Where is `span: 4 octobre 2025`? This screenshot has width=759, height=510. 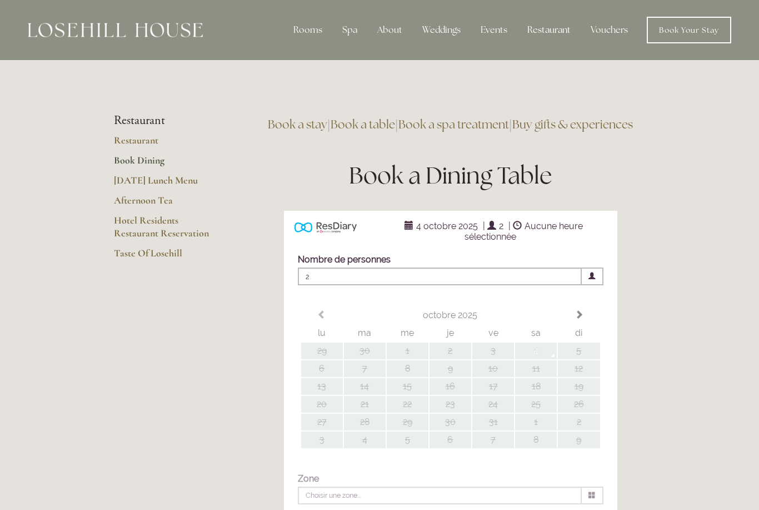
span: 4 octobre 2025 is located at coordinates (447, 226).